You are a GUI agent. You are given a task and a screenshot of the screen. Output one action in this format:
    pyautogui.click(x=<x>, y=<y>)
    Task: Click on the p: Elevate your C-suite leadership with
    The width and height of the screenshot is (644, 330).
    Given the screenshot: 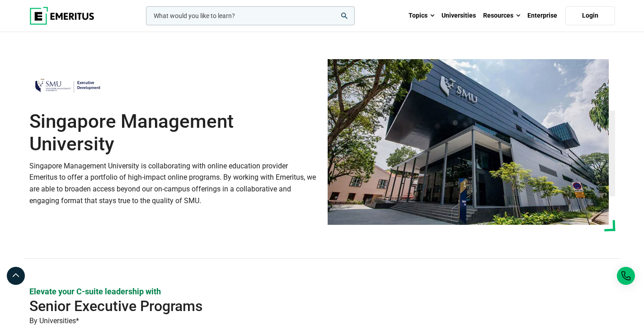 What is the action you would take?
    pyautogui.click(x=323, y=292)
    